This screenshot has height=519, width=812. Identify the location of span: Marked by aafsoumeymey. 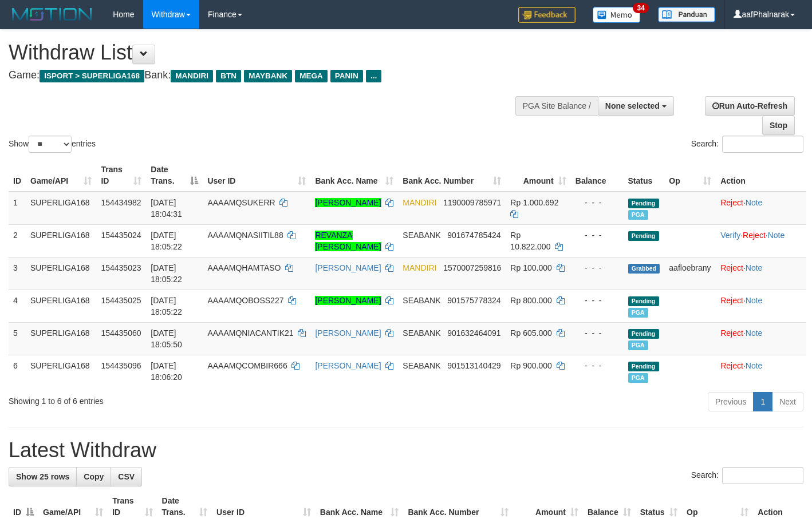
(638, 215).